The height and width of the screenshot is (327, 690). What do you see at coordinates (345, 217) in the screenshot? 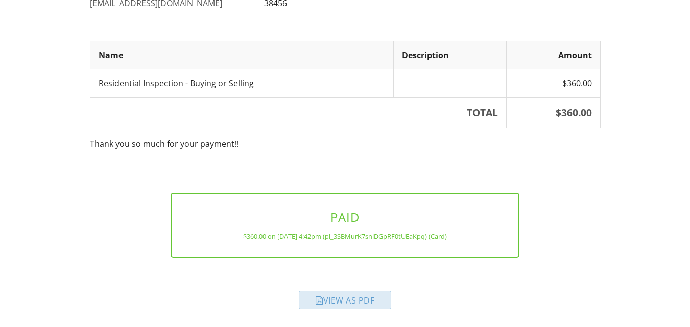
I see `h3: PAID` at bounding box center [345, 217].